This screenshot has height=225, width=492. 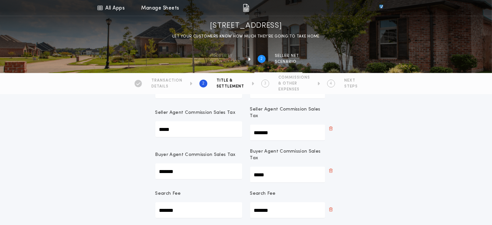 What do you see at coordinates (287, 62) in the screenshot?
I see `span: SCENARIO` at bounding box center [287, 62].